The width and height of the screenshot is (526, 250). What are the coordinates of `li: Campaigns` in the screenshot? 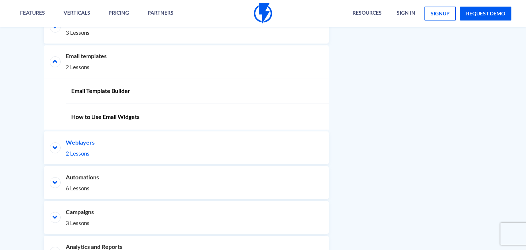 It's located at (186, 217).